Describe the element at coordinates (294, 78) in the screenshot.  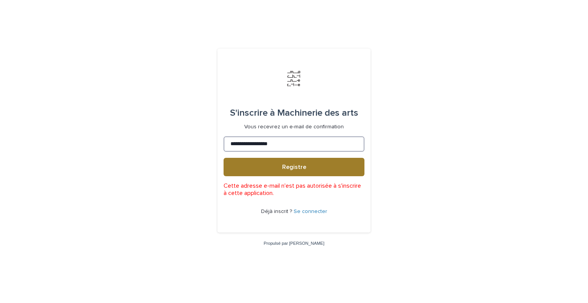
I see `img: Jx8JiDZqSLW7pnA6nIo1` at that location.